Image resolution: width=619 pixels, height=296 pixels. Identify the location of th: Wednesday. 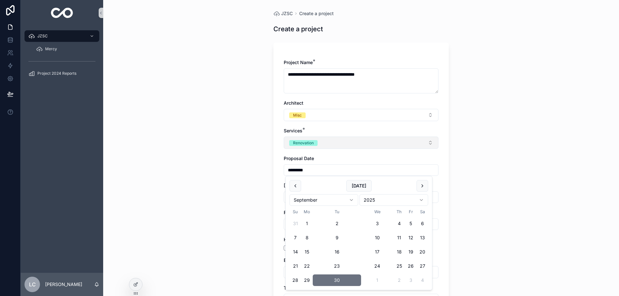
(377, 212).